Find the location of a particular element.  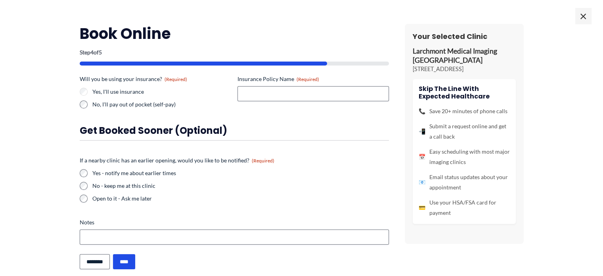

label: Yes, I'll use insurance is located at coordinates (162, 92).